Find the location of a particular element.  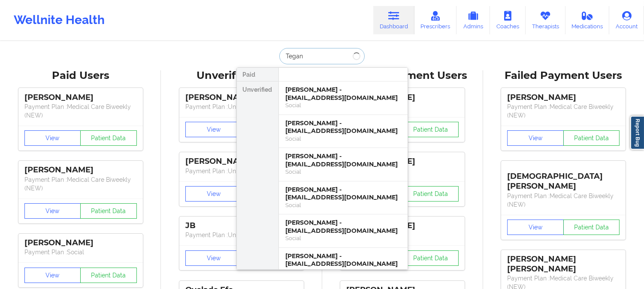

div: Paid is located at coordinates (257, 75).